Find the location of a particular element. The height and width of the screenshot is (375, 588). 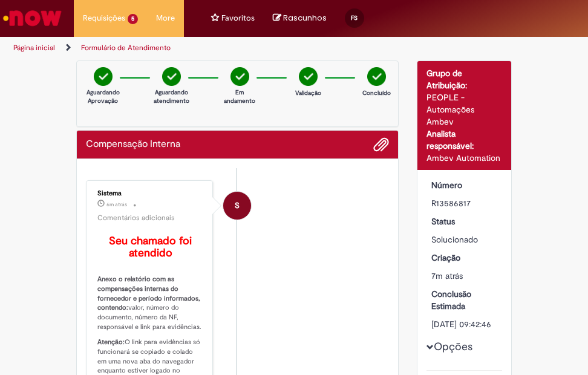

p: Em andamento is located at coordinates (240, 96).